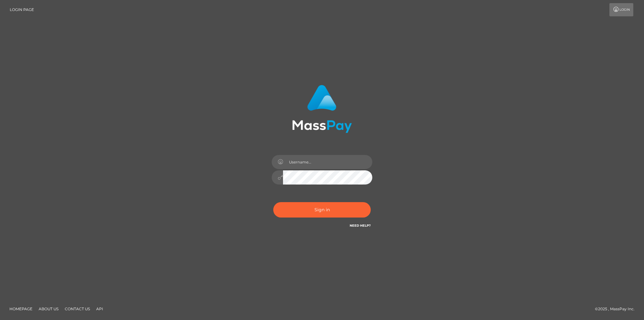  What do you see at coordinates (322, 210) in the screenshot?
I see `button: Sign in` at bounding box center [322, 210].